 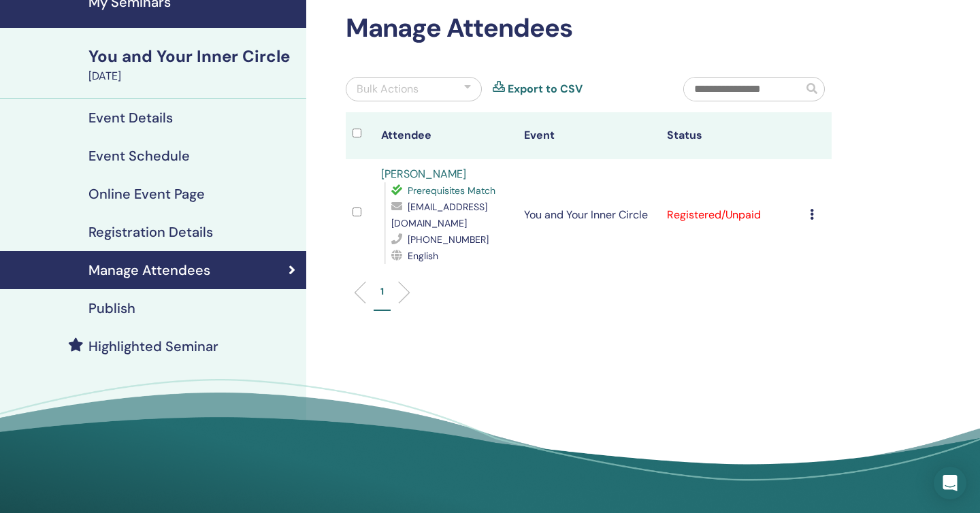 I want to click on p: 1, so click(x=382, y=291).